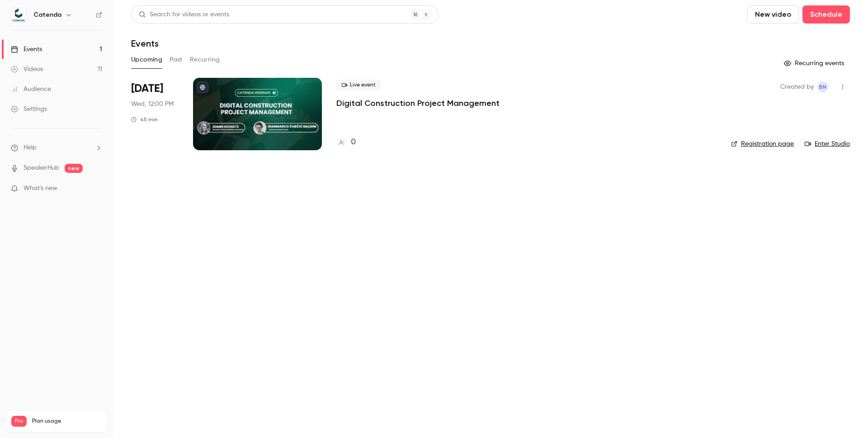 The width and height of the screenshot is (868, 438). What do you see at coordinates (828, 144) in the screenshot?
I see `a: Enter Studio` at bounding box center [828, 144].